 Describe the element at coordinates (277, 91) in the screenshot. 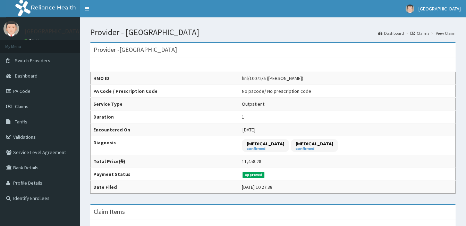

I see `div: No pacode / No prescription code` at that location.